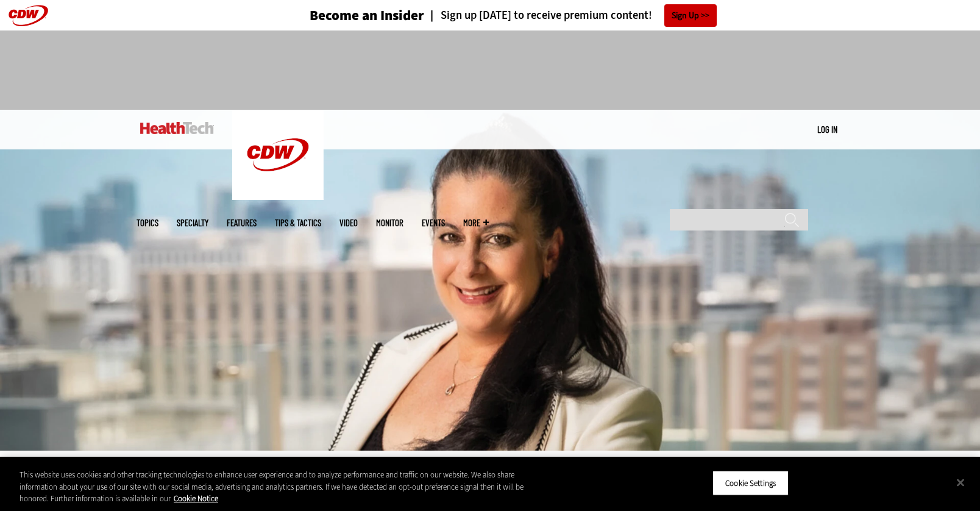 This screenshot has height=511, width=980. What do you see at coordinates (691, 15) in the screenshot?
I see `a: Sign Up` at bounding box center [691, 15].